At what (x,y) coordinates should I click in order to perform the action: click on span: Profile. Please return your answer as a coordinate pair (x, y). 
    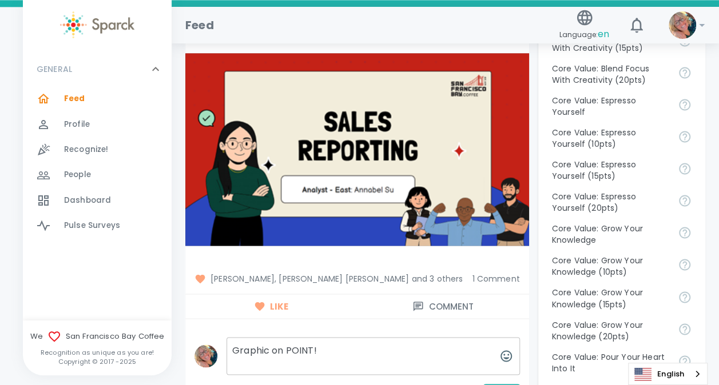
    Looking at the image, I should click on (77, 125).